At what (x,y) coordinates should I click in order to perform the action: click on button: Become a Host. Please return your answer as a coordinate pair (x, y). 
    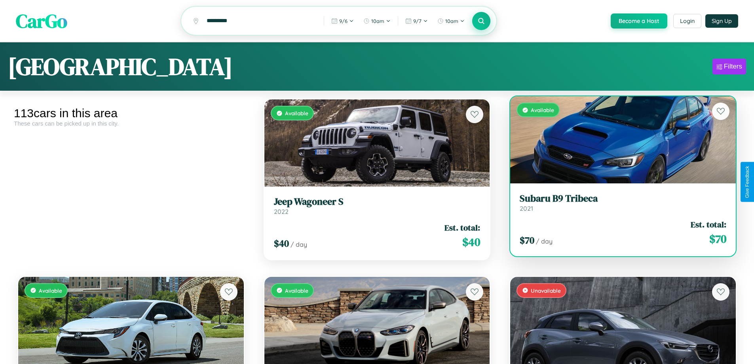
    Looking at the image, I should click on (639, 21).